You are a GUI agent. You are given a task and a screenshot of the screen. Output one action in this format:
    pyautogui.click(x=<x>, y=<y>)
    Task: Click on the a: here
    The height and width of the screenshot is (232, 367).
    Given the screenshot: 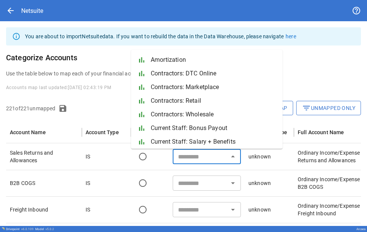 What is the action you would take?
    pyautogui.click(x=291, y=36)
    